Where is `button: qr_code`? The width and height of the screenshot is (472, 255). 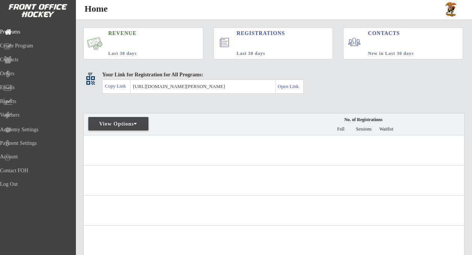 button: qr_code is located at coordinates (91, 80).